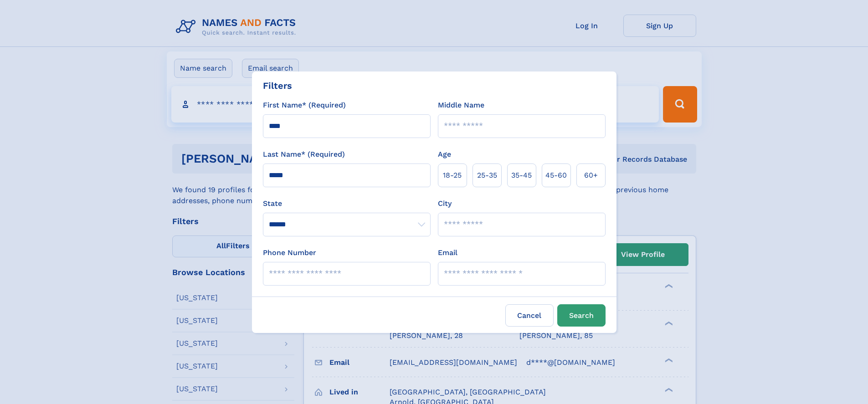  Describe the element at coordinates (556, 175) in the screenshot. I see `span: 45‑60` at that location.